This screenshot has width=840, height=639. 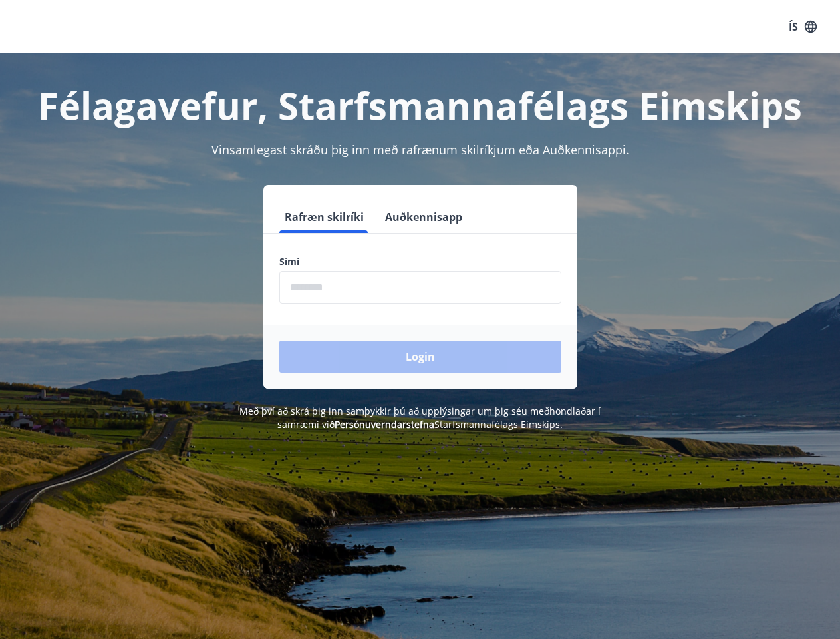 I want to click on label: Sími, so click(x=420, y=261).